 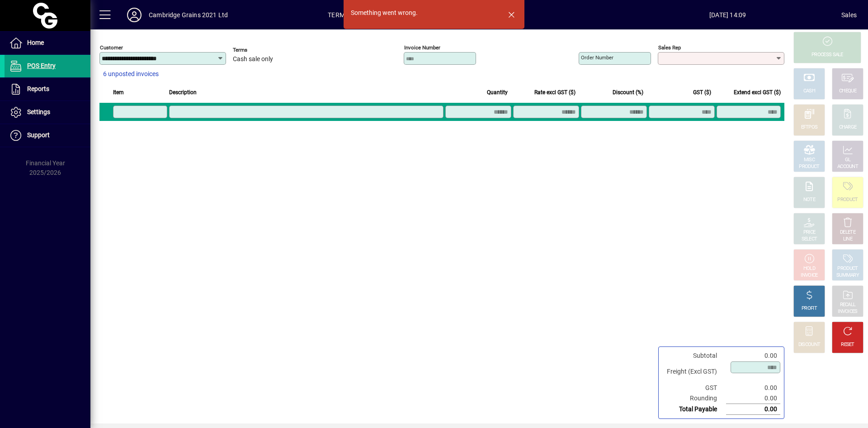 I want to click on a: Reports, so click(x=48, y=90).